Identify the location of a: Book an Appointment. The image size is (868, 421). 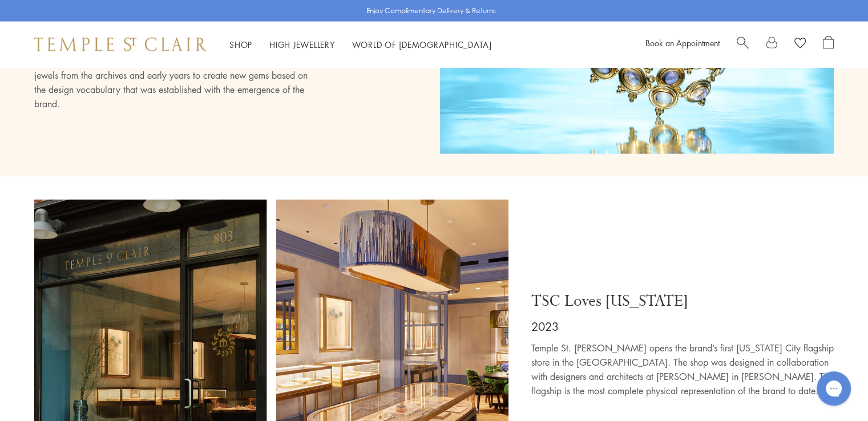
(683, 42).